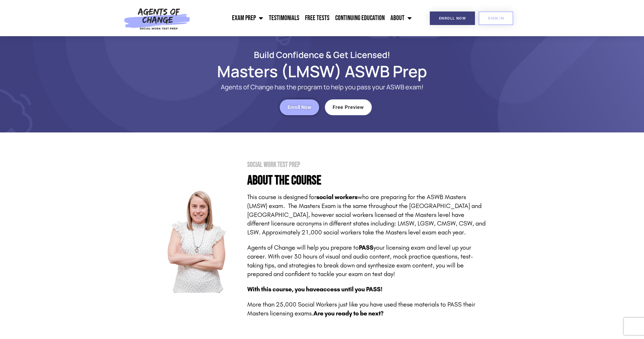  I want to click on a: Testimonials, so click(284, 18).